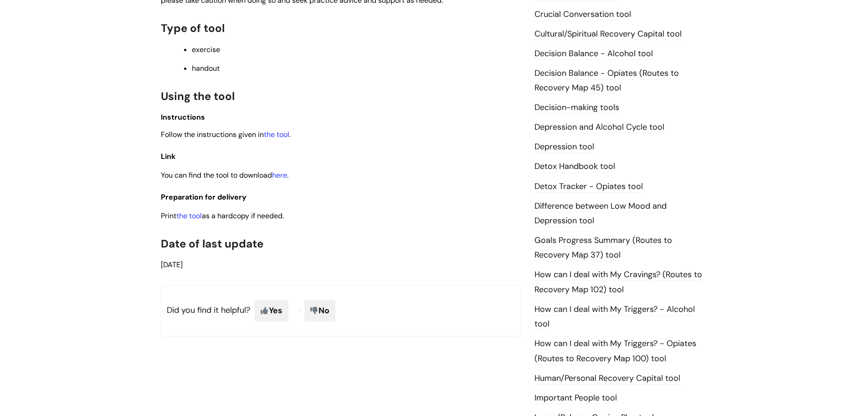 This screenshot has width=868, height=416. Describe the element at coordinates (574, 166) in the screenshot. I see `a: Detox Handbook tool` at that location.